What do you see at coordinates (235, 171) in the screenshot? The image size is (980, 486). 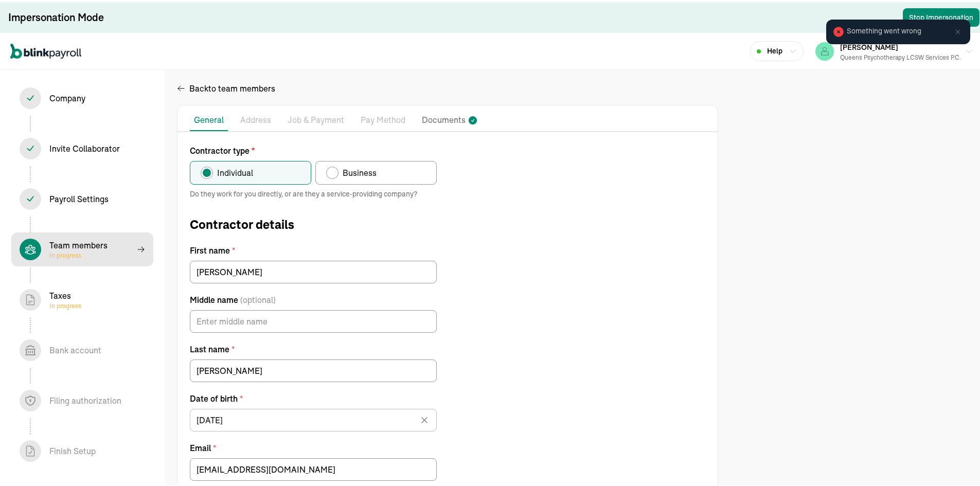 I see `span: Individual` at bounding box center [235, 171].